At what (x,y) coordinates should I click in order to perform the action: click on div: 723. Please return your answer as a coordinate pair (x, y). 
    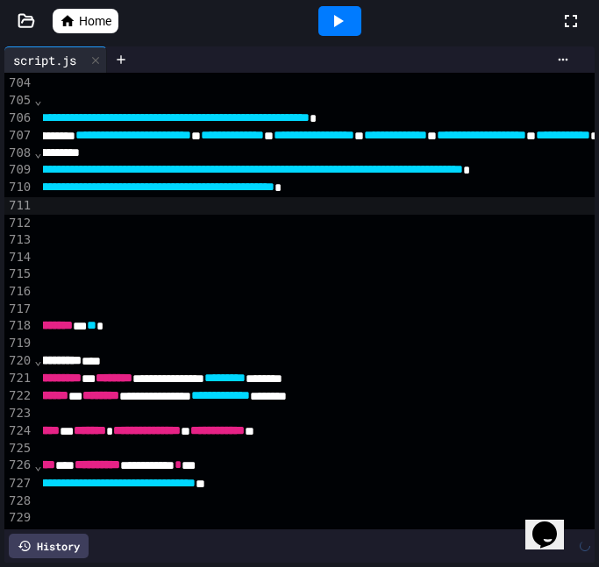
    Looking at the image, I should click on (18, 414).